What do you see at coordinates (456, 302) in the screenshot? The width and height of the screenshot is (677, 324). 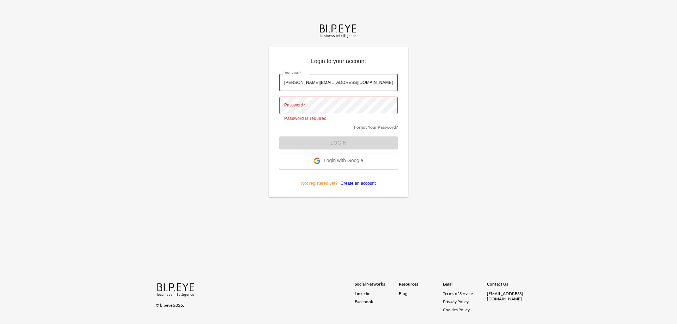 I see `a: Privacy Policy` at bounding box center [456, 302].